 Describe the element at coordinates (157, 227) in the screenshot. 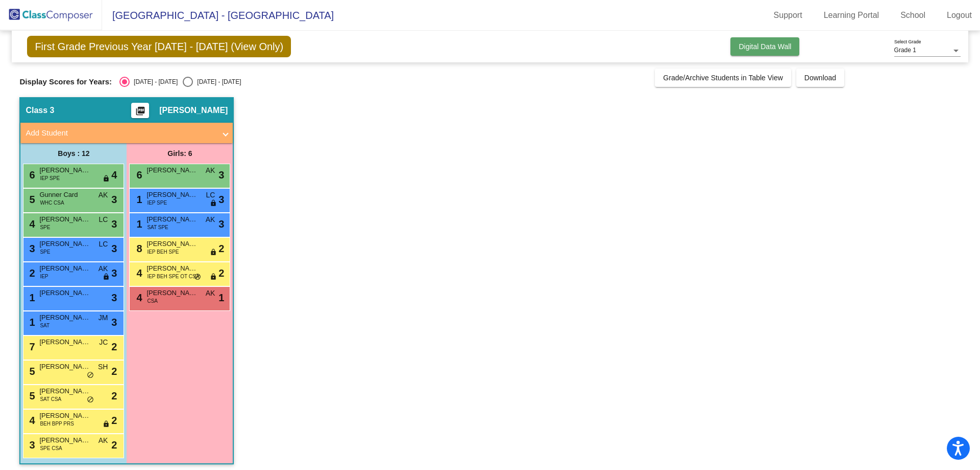

I see `span: SAT SPE` at that location.